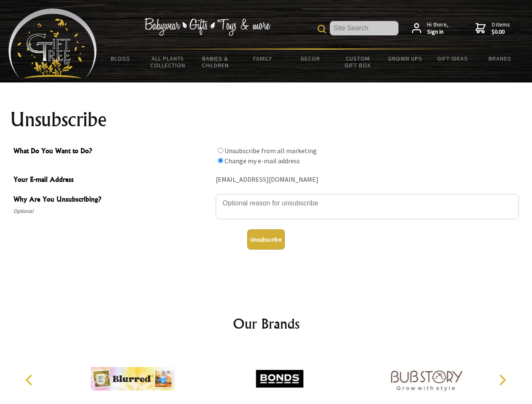 The image size is (532, 404). I want to click on a: Babies & Children, so click(215, 62).